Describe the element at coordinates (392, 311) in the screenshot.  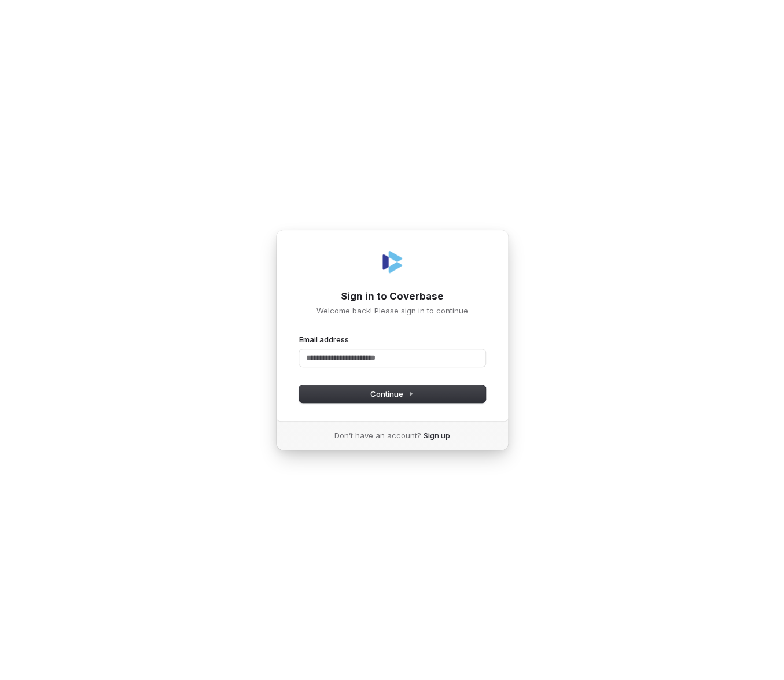
I see `p: Welcome back! Please sign in to continue` at that location.